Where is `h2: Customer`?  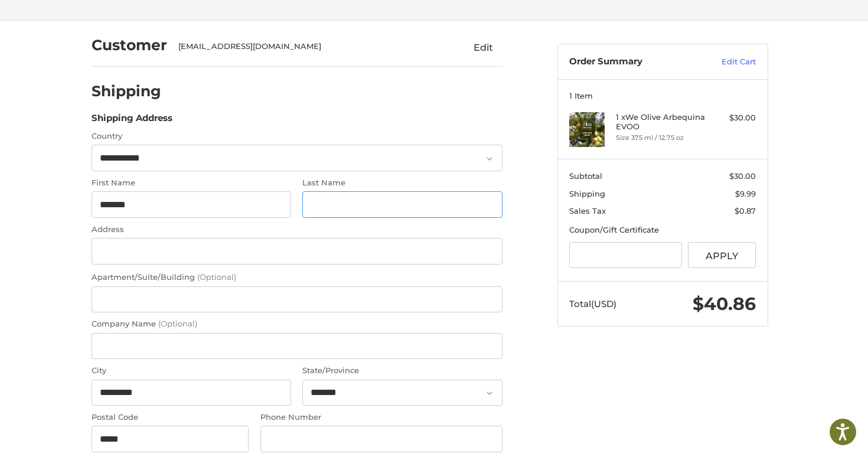
h2: Customer is located at coordinates (129, 45).